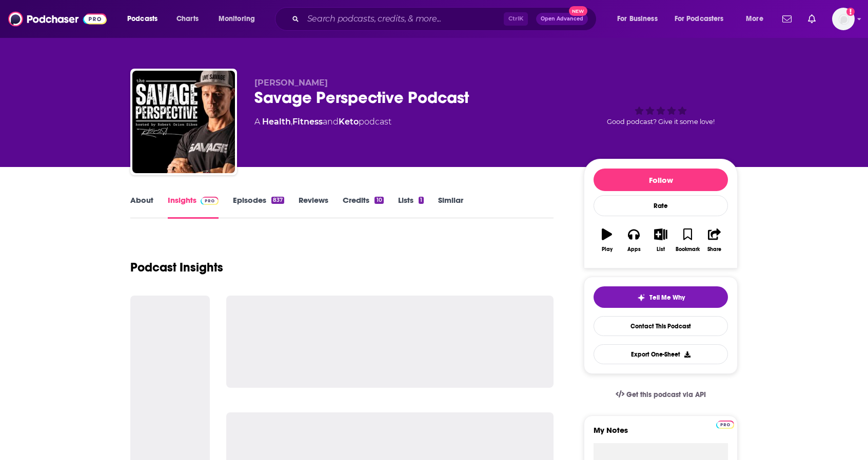 The image size is (868, 460). I want to click on div: Rate, so click(660, 205).